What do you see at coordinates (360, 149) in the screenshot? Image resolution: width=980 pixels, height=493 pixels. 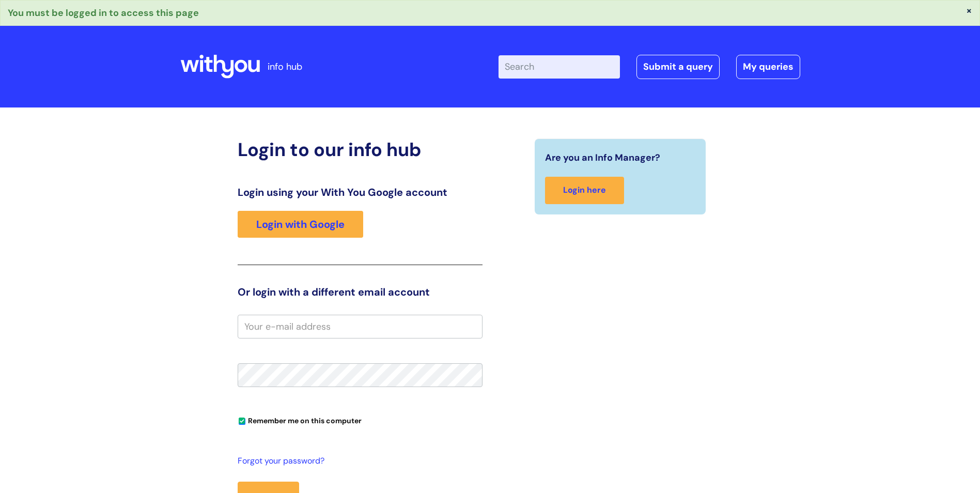 I see `h2: Login to our info hub` at bounding box center [360, 149].